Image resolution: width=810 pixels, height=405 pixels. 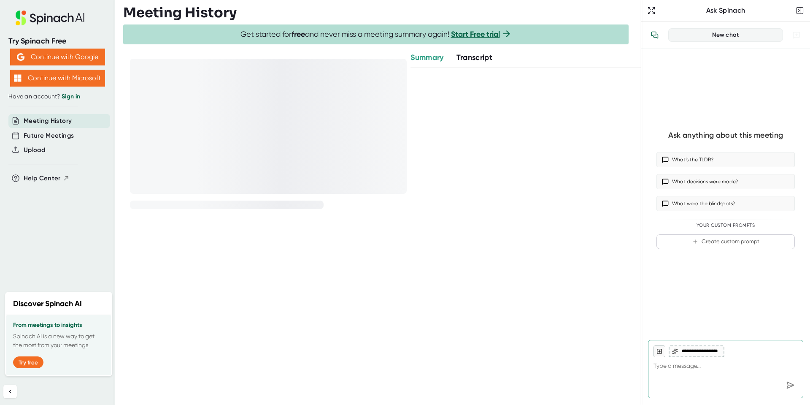 I want to click on b: free, so click(x=298, y=34).